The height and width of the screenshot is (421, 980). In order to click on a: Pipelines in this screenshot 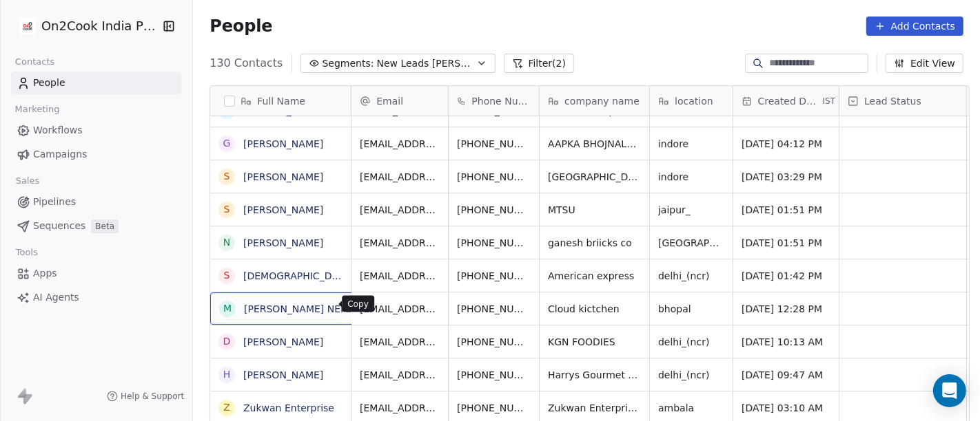, I will do `click(96, 202)`.